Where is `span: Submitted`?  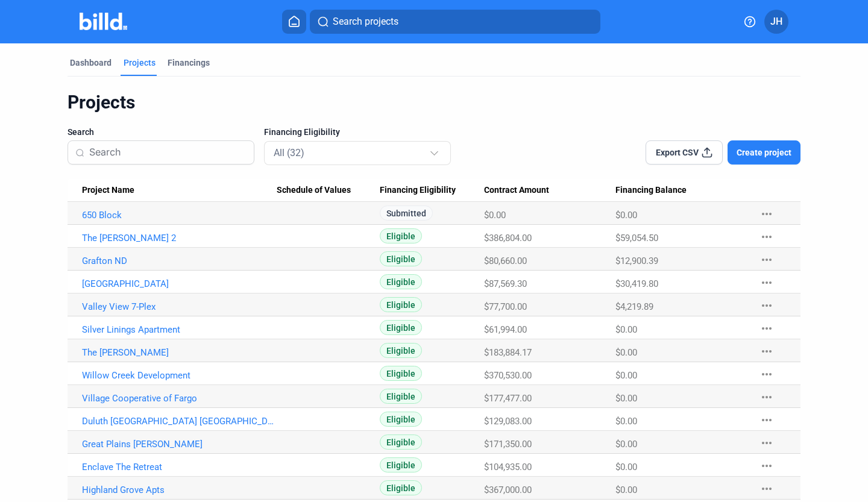
span: Submitted is located at coordinates (406, 212).